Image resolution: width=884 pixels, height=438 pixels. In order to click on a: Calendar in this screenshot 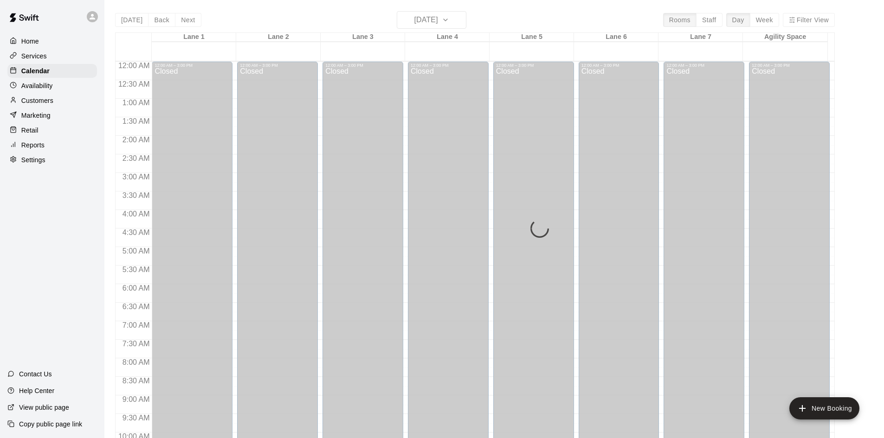, I will do `click(52, 71)`.